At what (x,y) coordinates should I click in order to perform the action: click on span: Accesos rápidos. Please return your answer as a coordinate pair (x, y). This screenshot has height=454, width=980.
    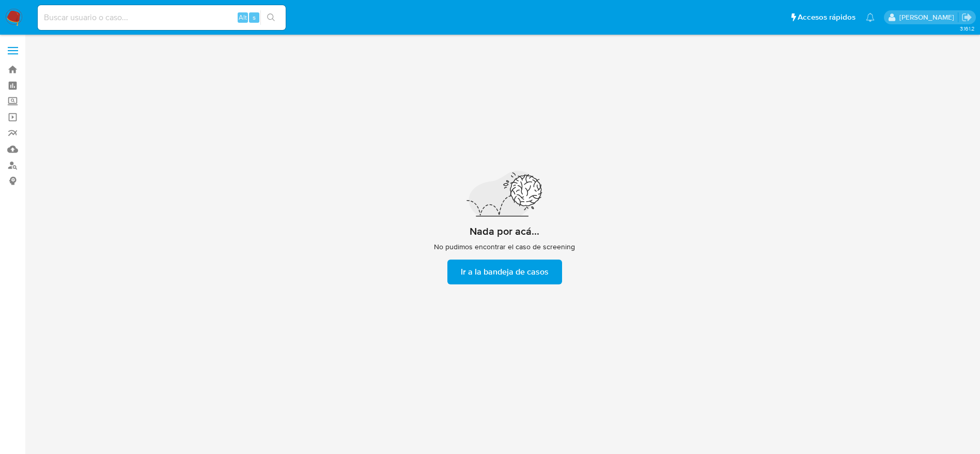
    Looking at the image, I should click on (827, 17).